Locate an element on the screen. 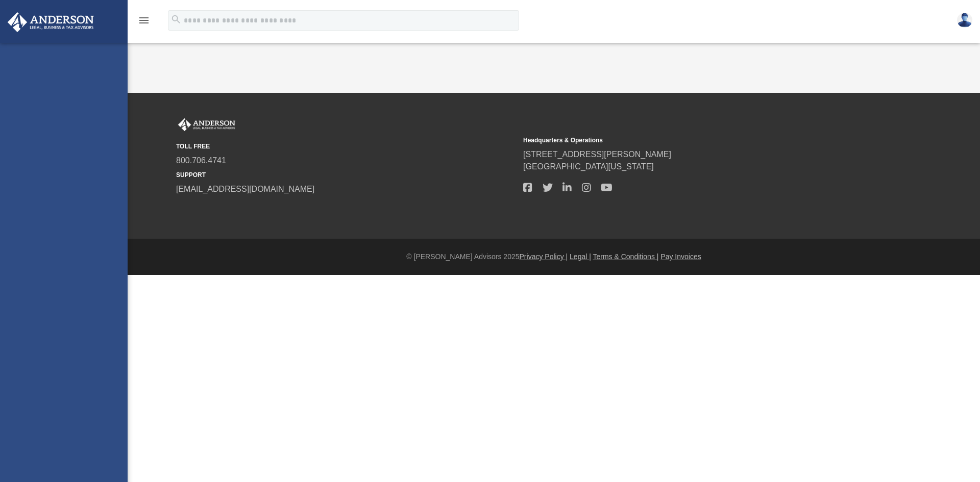  a: 800.706.4741 is located at coordinates (201, 160).